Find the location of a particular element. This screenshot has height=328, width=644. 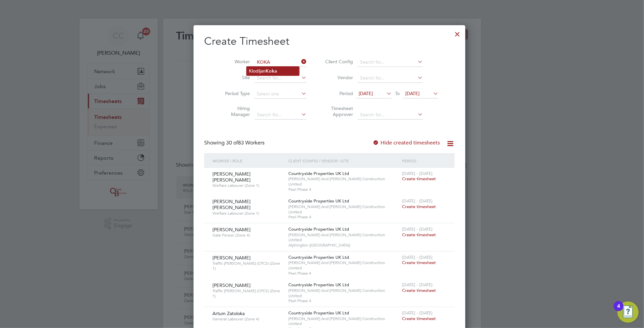

span: 83 Workers is located at coordinates (246, 143).